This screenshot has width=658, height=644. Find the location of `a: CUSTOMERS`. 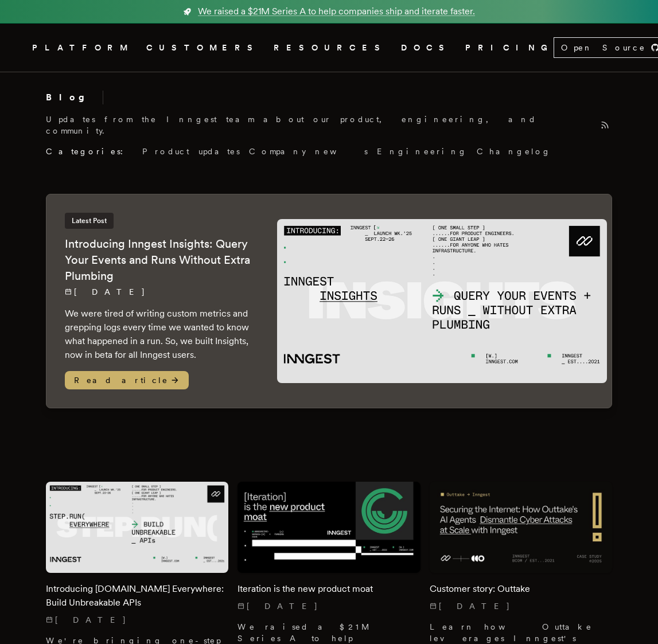

a: CUSTOMERS is located at coordinates (203, 47).